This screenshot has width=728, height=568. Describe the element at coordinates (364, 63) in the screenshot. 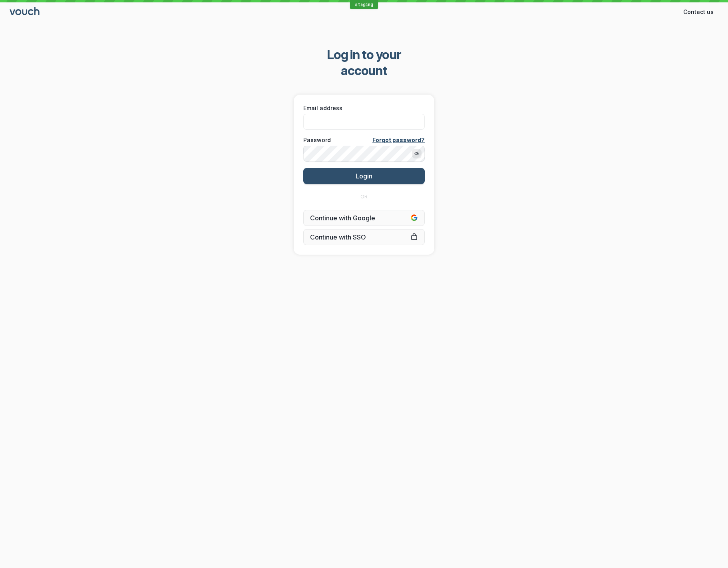

I see `span: Log in to your account` at that location.